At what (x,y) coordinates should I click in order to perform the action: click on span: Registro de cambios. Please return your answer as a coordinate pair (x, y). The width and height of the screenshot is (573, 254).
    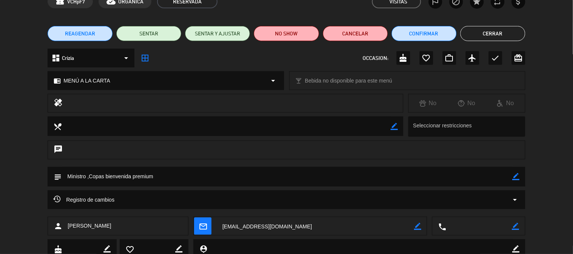
    Looking at the image, I should click on (84, 200).